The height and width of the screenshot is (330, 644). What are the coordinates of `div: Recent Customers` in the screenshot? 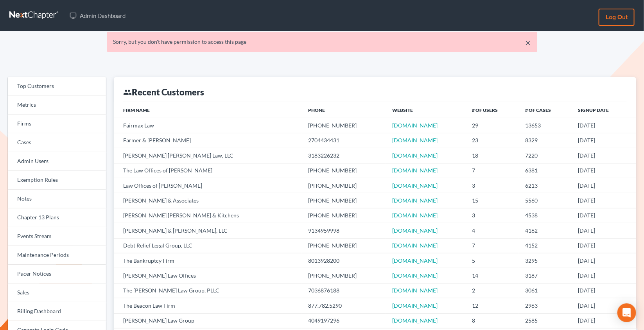 It's located at (163, 92).